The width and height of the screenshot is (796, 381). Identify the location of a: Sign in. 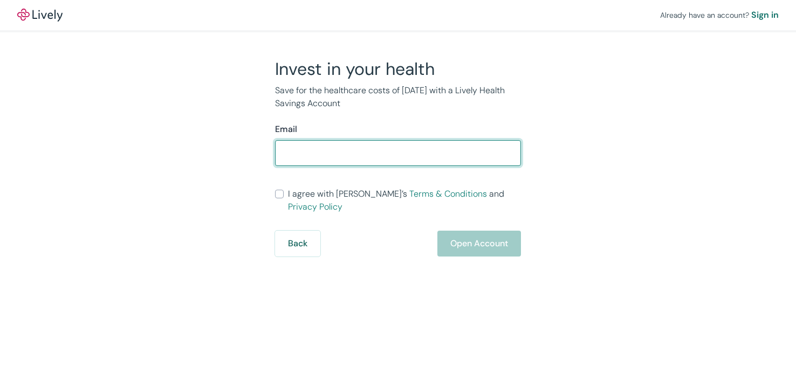
(764, 15).